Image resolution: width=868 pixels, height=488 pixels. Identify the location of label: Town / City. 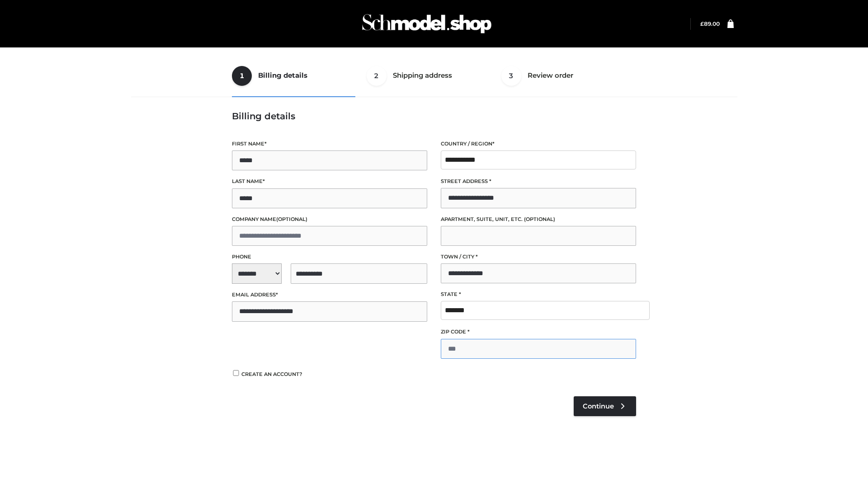
(538, 256).